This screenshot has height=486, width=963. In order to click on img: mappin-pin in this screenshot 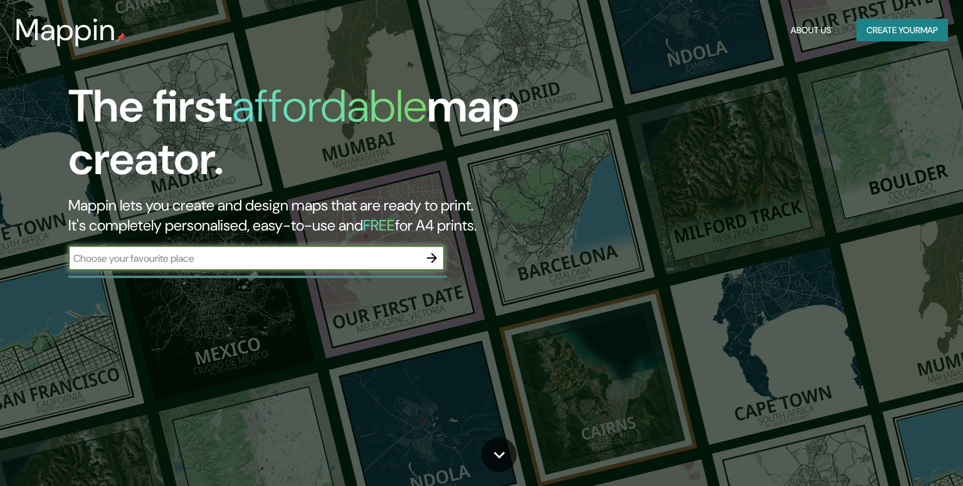, I will do `click(121, 38)`.